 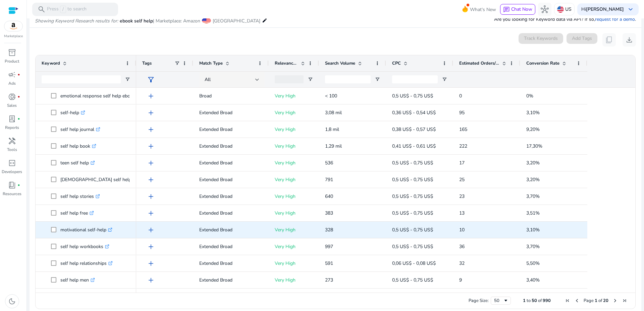 I want to click on div: Page Size:, so click(x=478, y=301).